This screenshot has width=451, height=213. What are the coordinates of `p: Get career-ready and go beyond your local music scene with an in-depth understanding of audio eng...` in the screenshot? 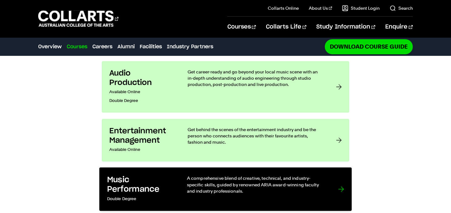 It's located at (256, 78).